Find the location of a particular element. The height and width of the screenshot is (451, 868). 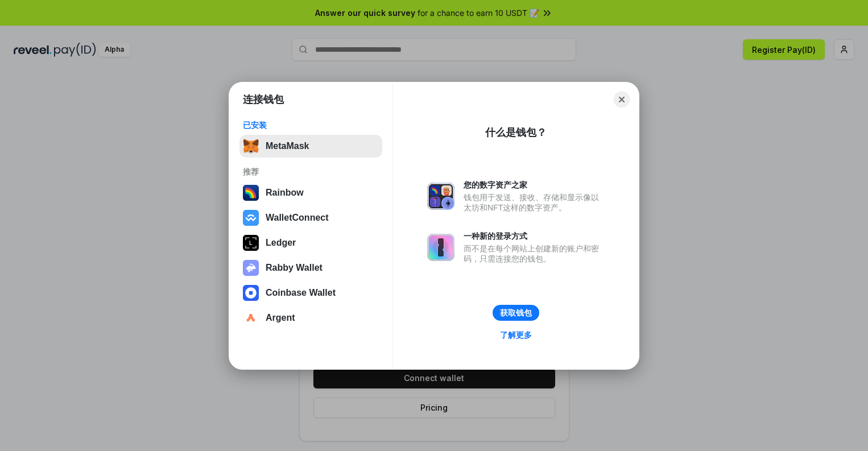

button: Argent is located at coordinates (311, 318).